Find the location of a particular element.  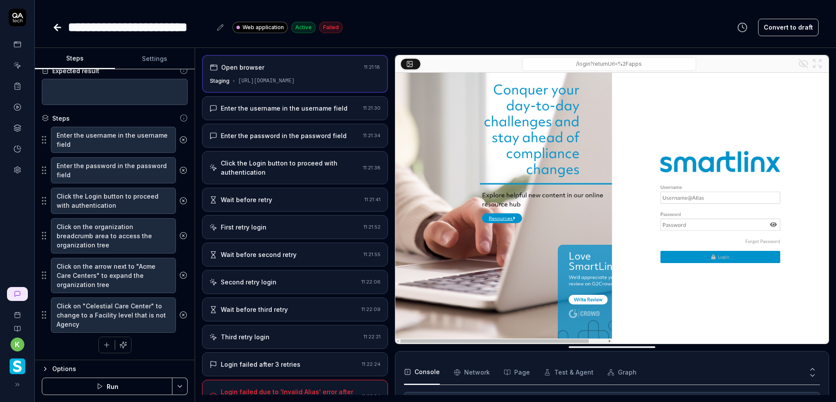

div: Failed is located at coordinates (331, 27).